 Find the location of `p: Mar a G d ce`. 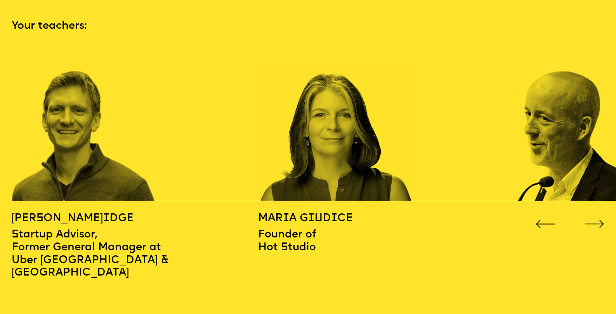

p: Mar a G d ce is located at coordinates (388, 218).